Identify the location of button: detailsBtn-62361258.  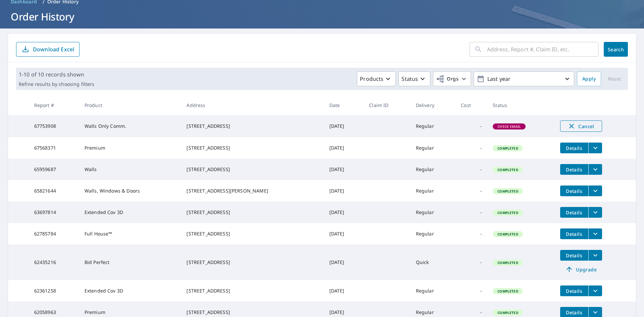
(574, 291).